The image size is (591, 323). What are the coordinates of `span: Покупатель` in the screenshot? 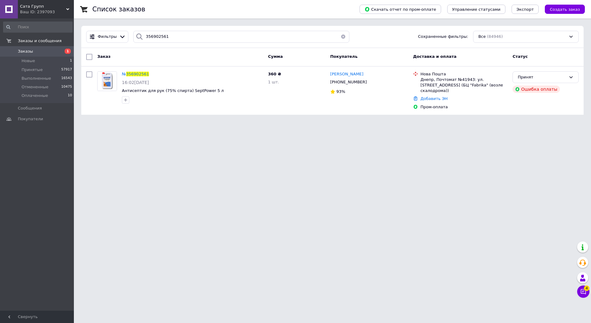 It's located at (344, 56).